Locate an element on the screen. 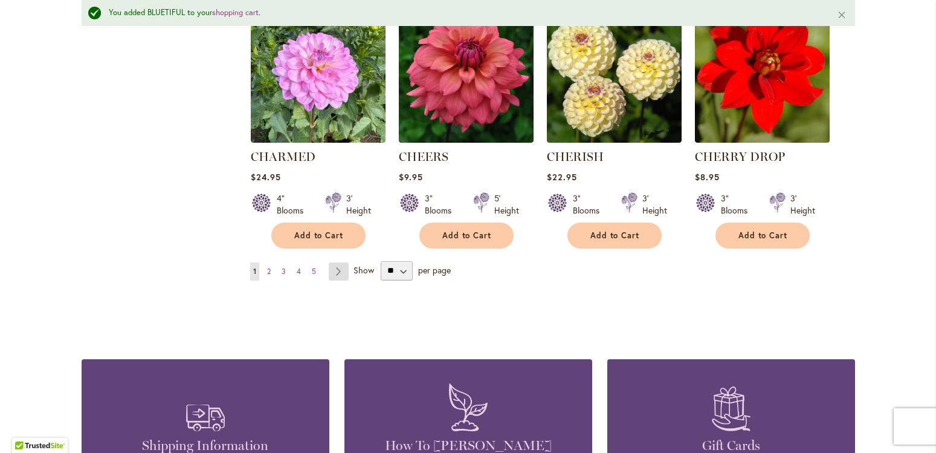 Image resolution: width=936 pixels, height=453 pixels. span: per page is located at coordinates (434, 269).